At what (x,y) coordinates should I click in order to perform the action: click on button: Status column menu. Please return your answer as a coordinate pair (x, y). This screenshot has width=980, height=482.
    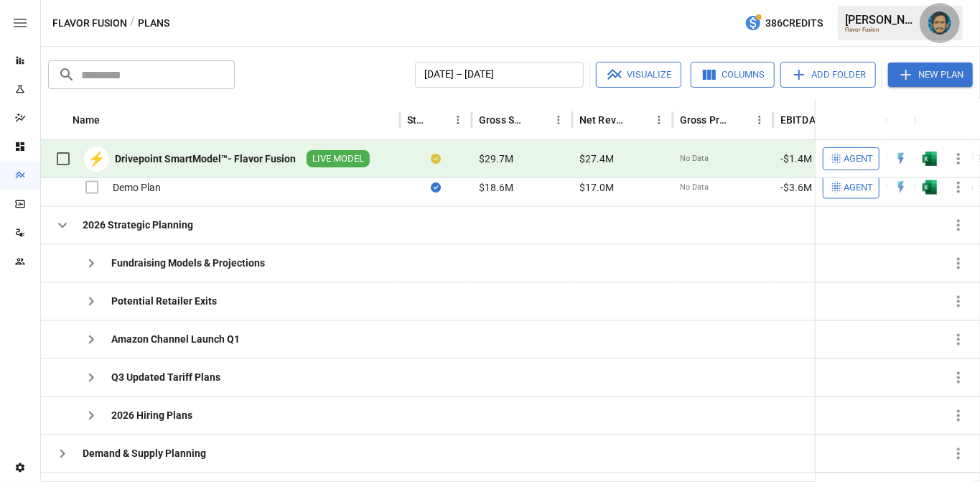
    Looking at the image, I should click on (458, 120).